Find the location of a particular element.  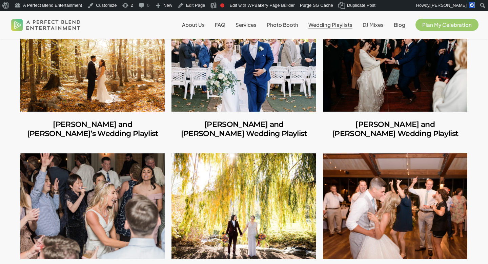

a: Adriana and Jenna’s Wedding Playlist is located at coordinates (244, 206).